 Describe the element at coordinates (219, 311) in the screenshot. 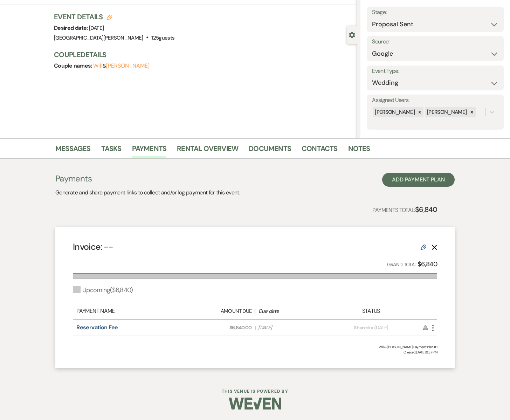

I see `div: Amount Due` at that location.